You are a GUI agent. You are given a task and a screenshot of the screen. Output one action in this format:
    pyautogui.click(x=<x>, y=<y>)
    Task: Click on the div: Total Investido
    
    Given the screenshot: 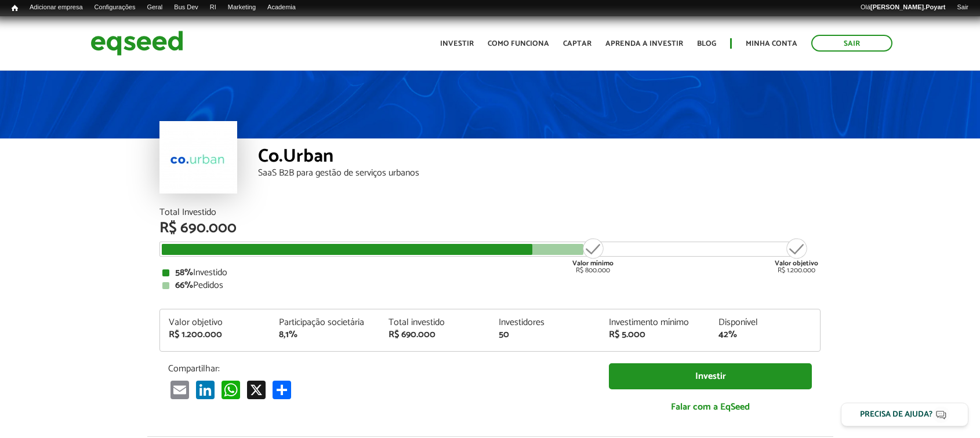 What is the action you would take?
    pyautogui.click(x=490, y=213)
    